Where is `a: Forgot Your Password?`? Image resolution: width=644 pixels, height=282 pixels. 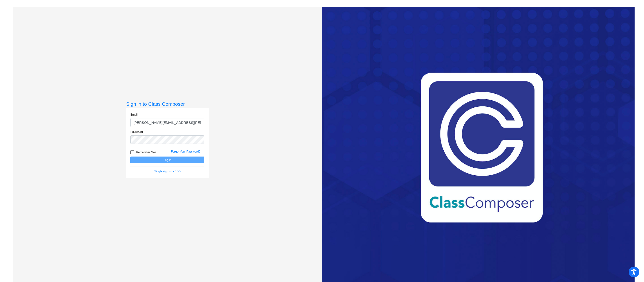
a: Forgot Your Password? is located at coordinates (186, 152).